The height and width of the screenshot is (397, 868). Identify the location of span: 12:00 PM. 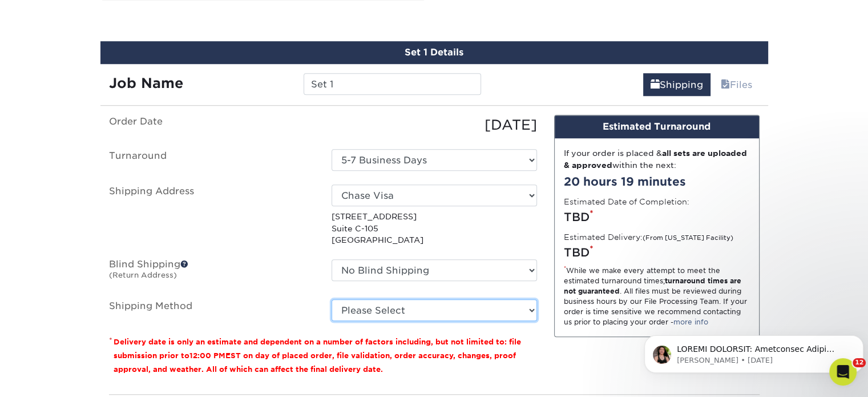
(207, 355).